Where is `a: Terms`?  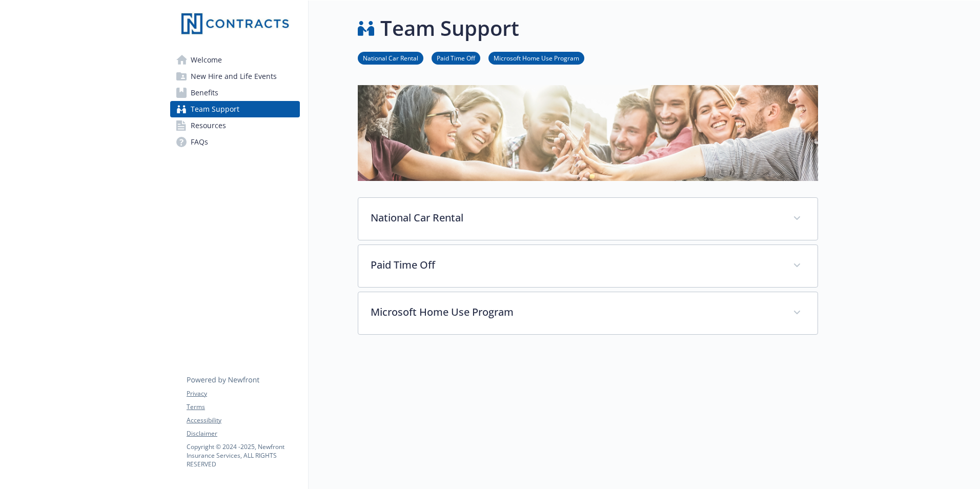
a: Terms is located at coordinates (243, 408).